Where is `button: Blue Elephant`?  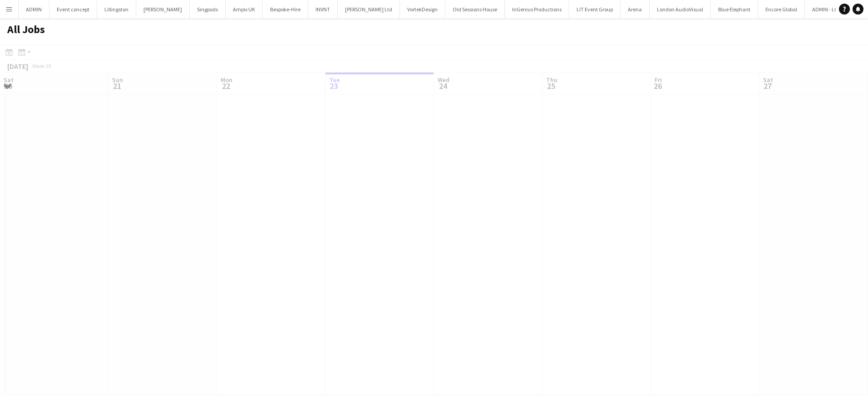 button: Blue Elephant is located at coordinates (735, 9).